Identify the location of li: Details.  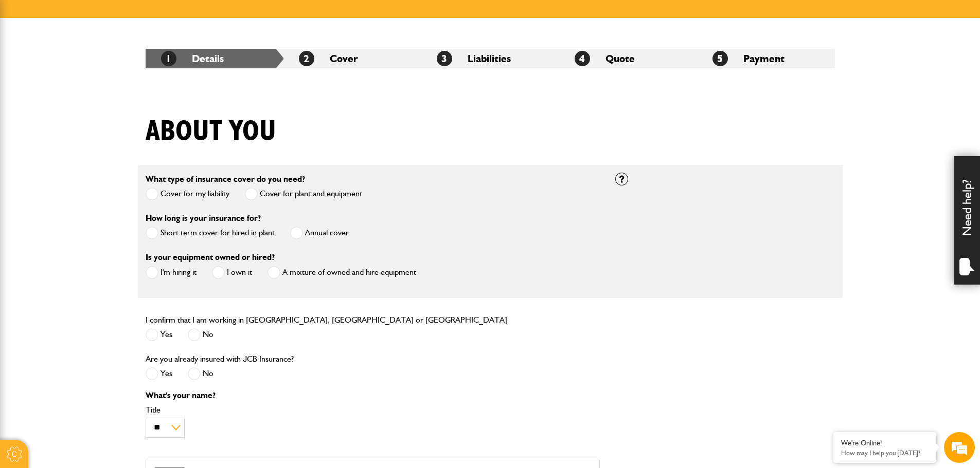
(215, 59).